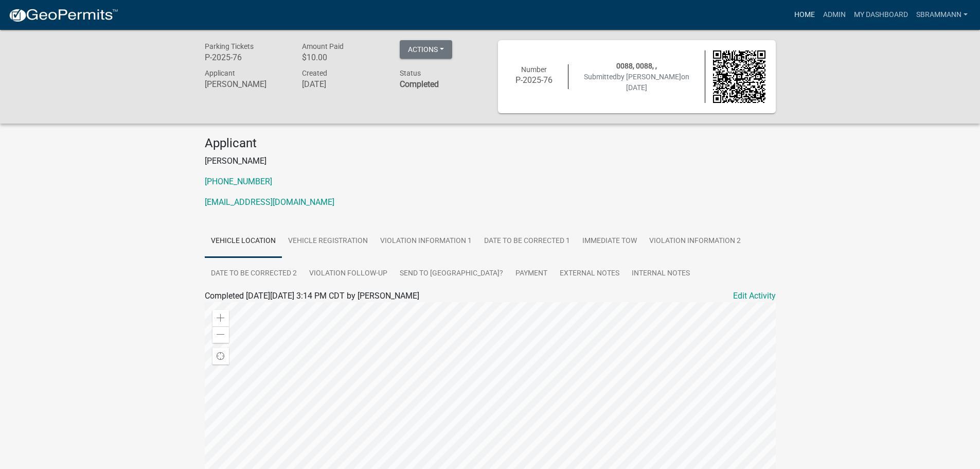 Image resolution: width=980 pixels, height=469 pixels. What do you see at coordinates (754, 296) in the screenshot?
I see `a: Edit Activity` at bounding box center [754, 296].